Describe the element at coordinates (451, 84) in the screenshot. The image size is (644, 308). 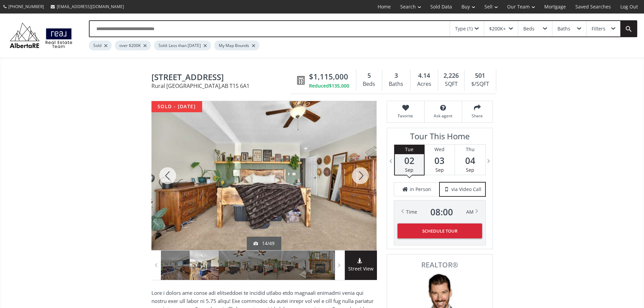
I see `div: SQFT` at that location.